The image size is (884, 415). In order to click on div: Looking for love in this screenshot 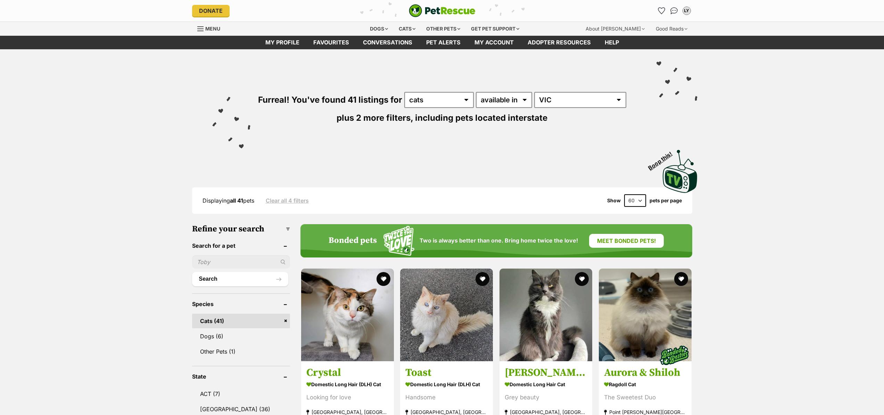, I will do `click(347, 398)`.